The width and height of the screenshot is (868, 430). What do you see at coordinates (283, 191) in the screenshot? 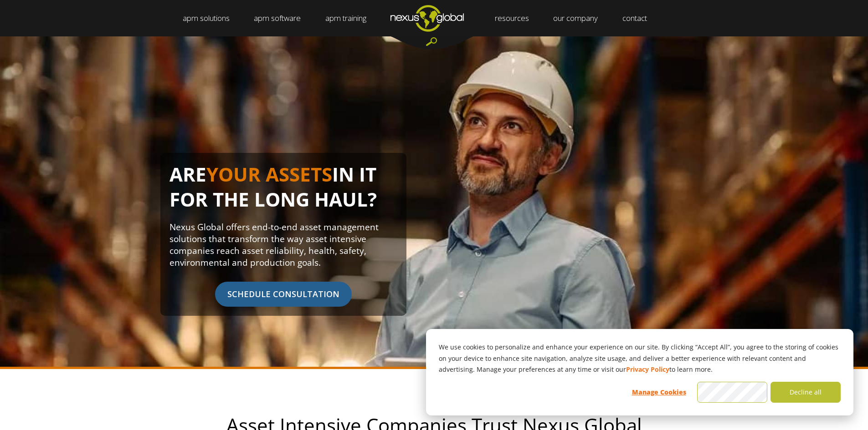
I see `h1: ARE IN IT FOR THE LONG HAUL?` at bounding box center [283, 191].